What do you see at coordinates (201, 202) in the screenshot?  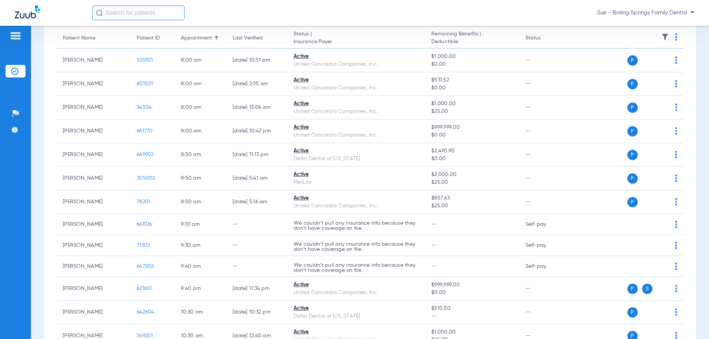 I see `td: 8:50 AM` at bounding box center [201, 202].